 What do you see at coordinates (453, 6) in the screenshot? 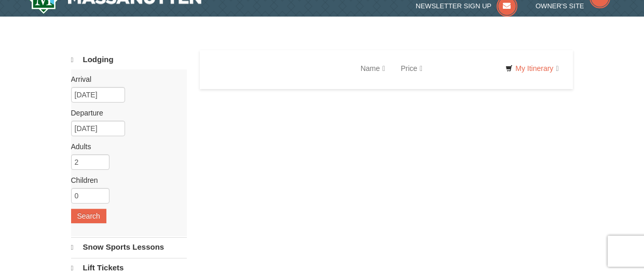
I see `span: Newsletter Sign Up` at bounding box center [453, 6].